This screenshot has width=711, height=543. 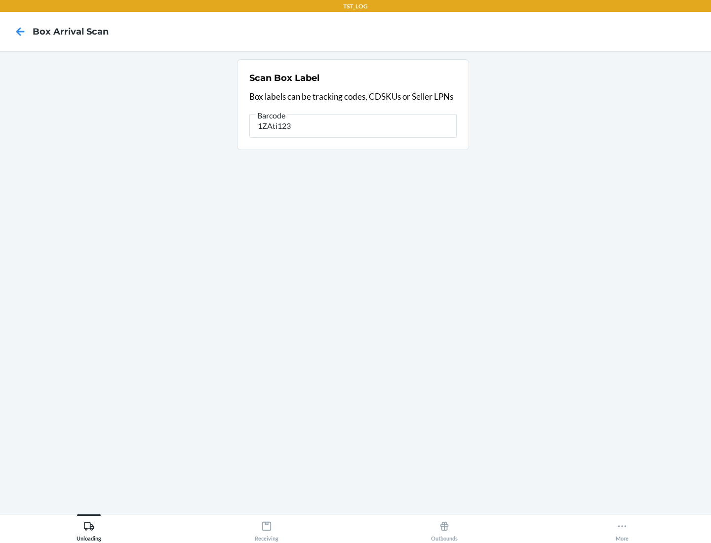 What do you see at coordinates (71, 32) in the screenshot?
I see `h4: Box Arrival Scan` at bounding box center [71, 32].